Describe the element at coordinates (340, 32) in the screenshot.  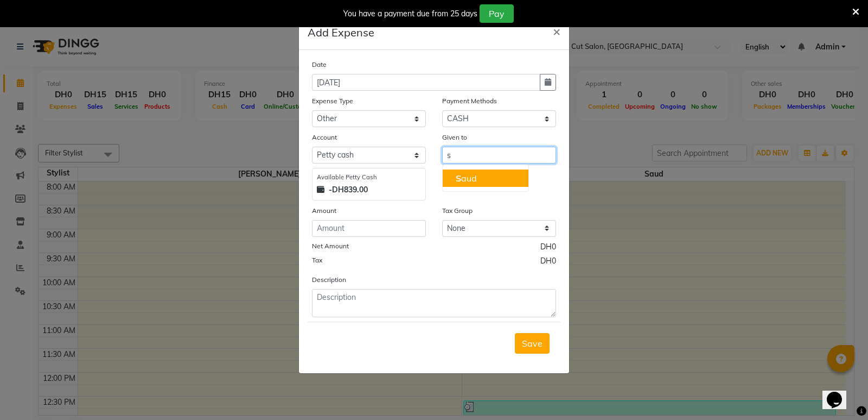
I see `h5: Add Expense` at that location.